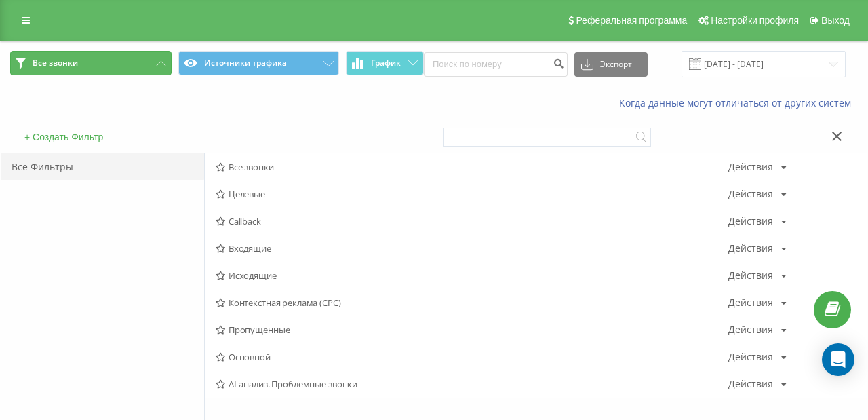 The image size is (868, 420). Describe the element at coordinates (90, 63) in the screenshot. I see `button: Все звонки` at that location.